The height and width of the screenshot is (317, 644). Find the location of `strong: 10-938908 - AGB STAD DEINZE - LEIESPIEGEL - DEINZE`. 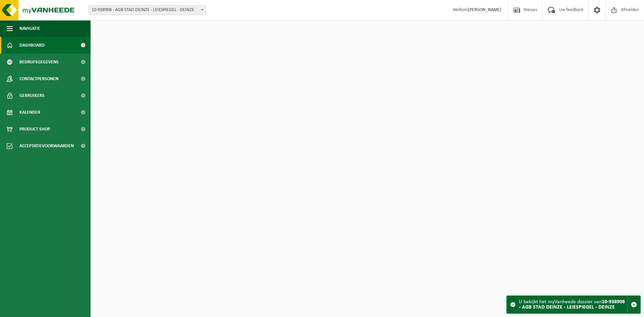

strong: 10-938908 - AGB STAD DEINZE - LEIESPIEGEL - DEINZE is located at coordinates (572, 304).